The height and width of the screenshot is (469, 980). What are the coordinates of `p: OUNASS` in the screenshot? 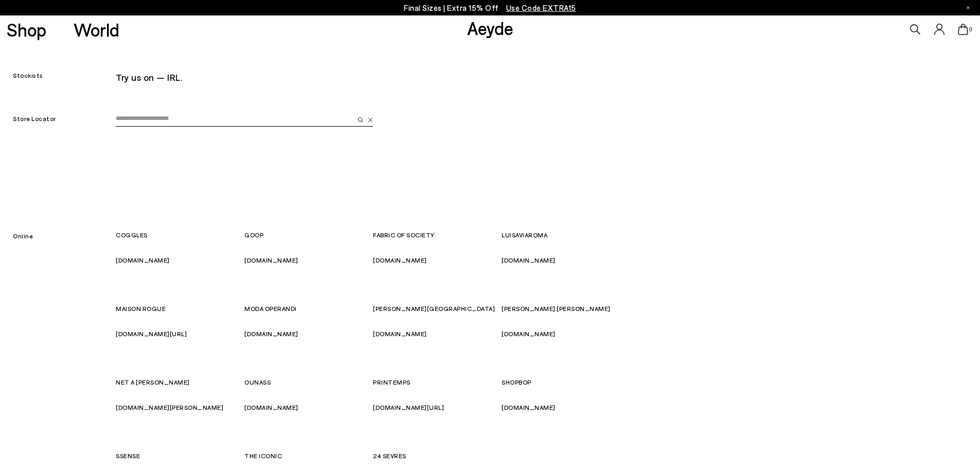 It's located at (309, 382).